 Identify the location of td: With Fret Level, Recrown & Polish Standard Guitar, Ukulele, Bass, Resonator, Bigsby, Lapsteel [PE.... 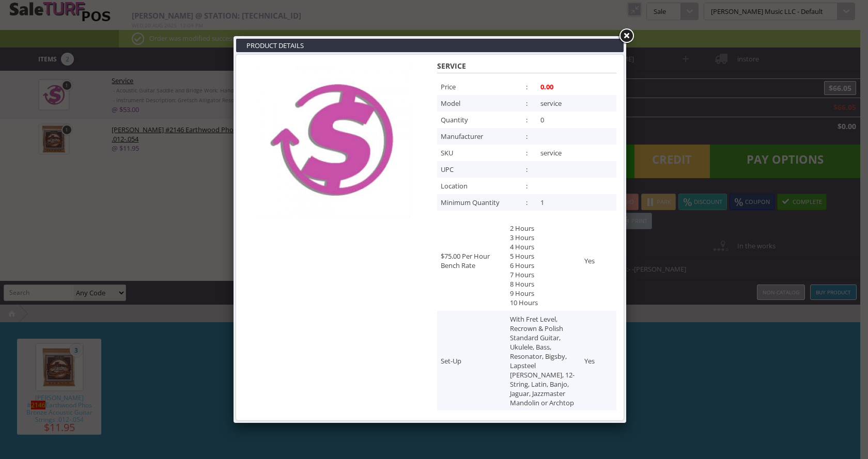
(544, 361).